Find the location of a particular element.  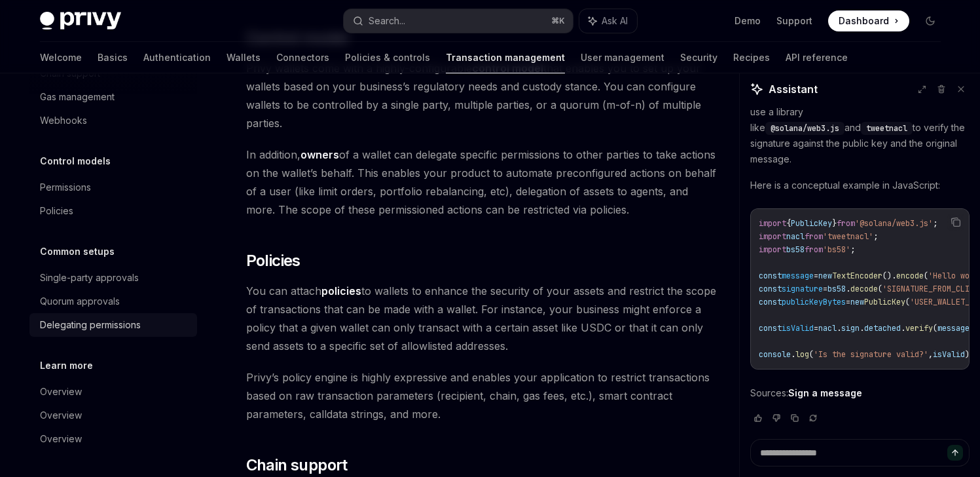

div: Delegating permissions is located at coordinates (90, 325).